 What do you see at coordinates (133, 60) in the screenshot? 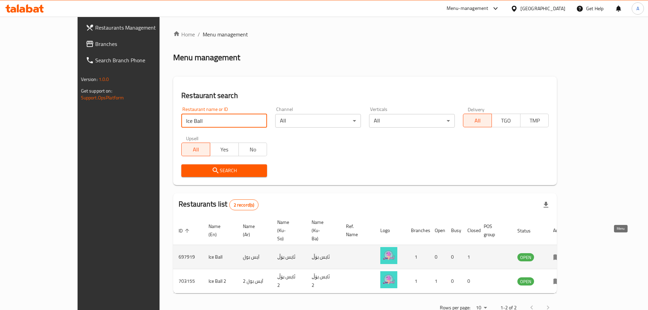
I see `a: Search Branch Phone` at bounding box center [133, 60].